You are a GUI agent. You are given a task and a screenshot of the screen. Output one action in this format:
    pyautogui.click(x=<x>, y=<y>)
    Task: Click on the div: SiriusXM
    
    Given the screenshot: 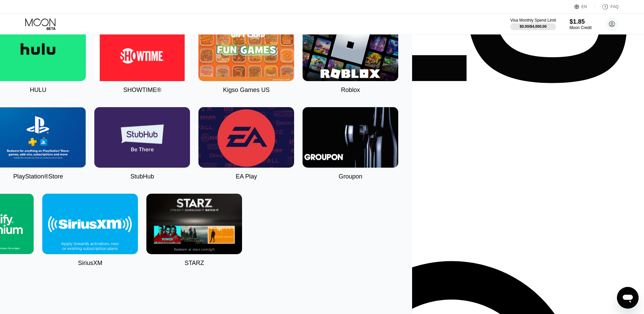 What is the action you would take?
    pyautogui.click(x=90, y=263)
    